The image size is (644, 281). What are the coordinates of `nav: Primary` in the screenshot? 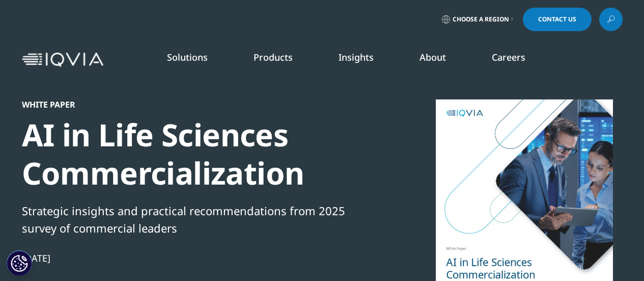 It's located at (365, 59).